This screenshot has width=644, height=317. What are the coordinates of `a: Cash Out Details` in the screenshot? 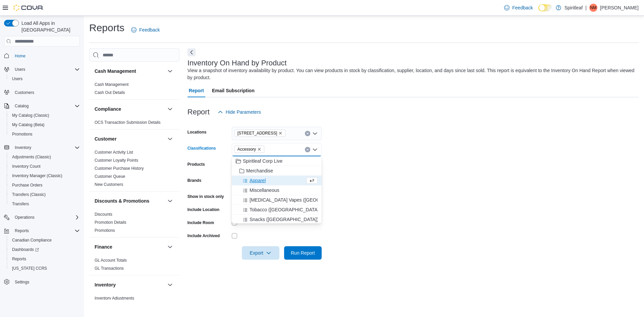 It's located at (110, 93).